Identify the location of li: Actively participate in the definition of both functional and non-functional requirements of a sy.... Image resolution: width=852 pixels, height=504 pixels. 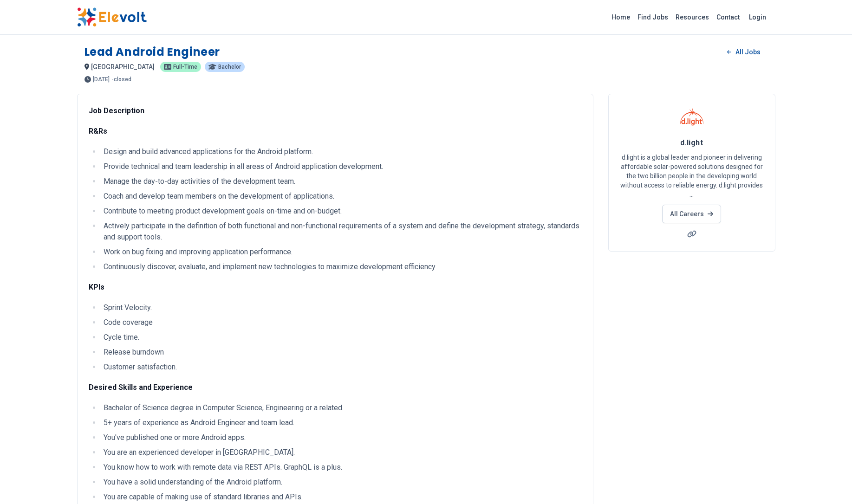
(341, 232).